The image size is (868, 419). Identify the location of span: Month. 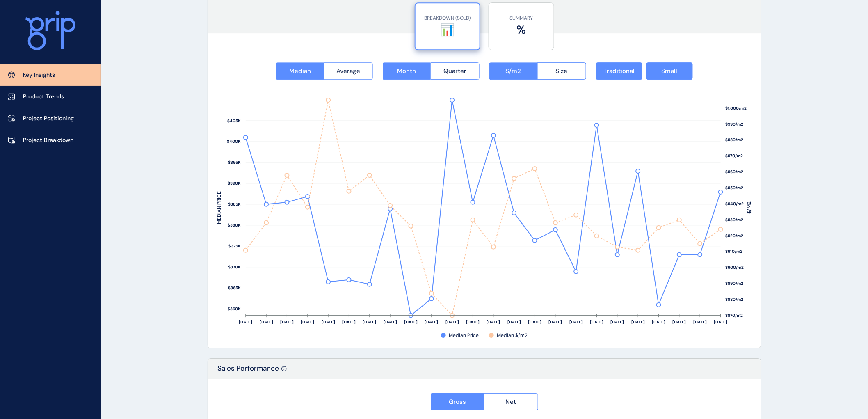
(407, 71).